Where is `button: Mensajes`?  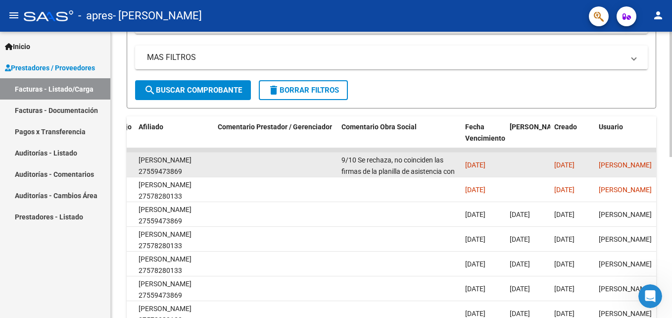
button: Mensajes is located at coordinates (148, 246).